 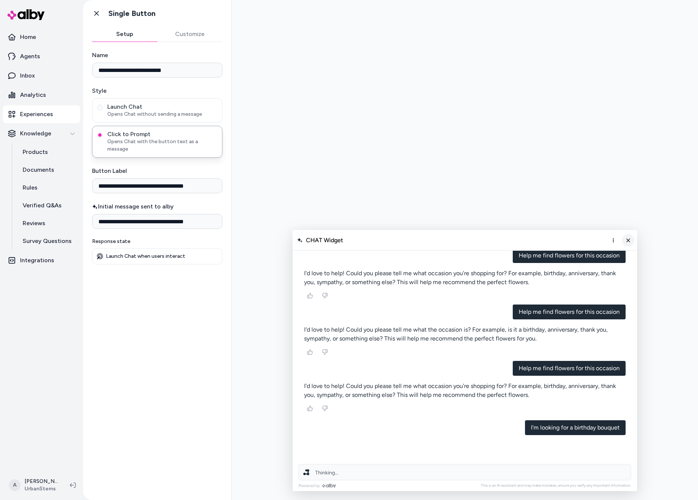 I want to click on a: Integrations, so click(x=42, y=261).